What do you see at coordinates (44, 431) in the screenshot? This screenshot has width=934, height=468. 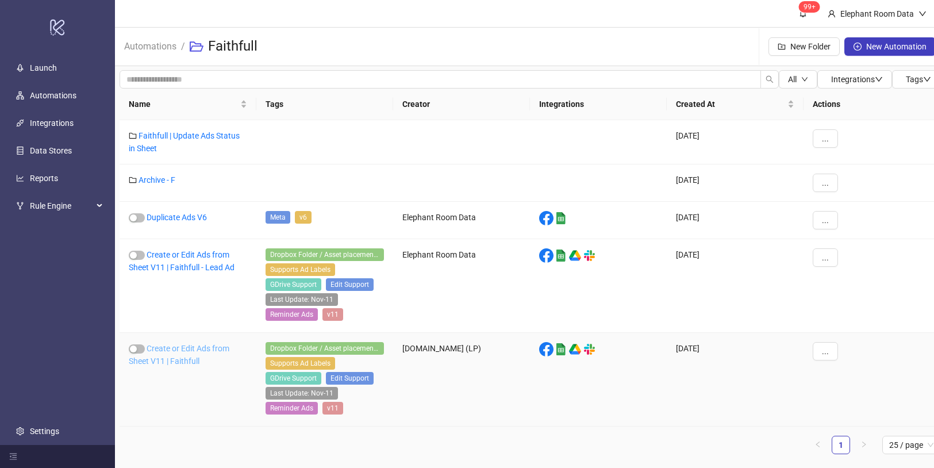 I see `a: Settings` at bounding box center [44, 431].